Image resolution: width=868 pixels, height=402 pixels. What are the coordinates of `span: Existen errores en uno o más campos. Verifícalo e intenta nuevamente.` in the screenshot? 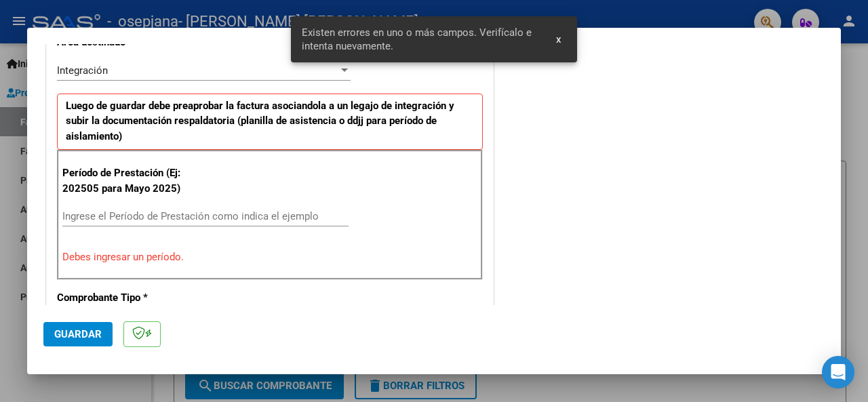 It's located at (420, 39).